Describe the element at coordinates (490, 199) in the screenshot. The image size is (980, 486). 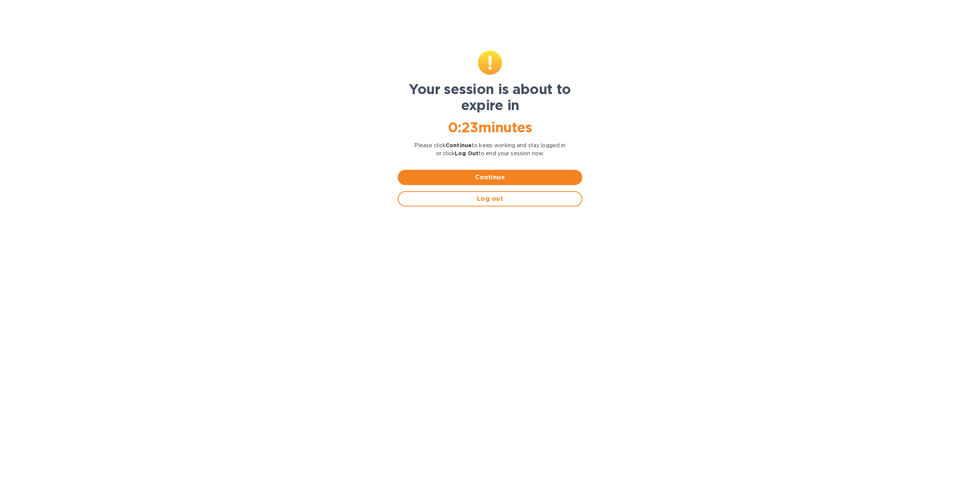
I see `span: Log out` at that location.